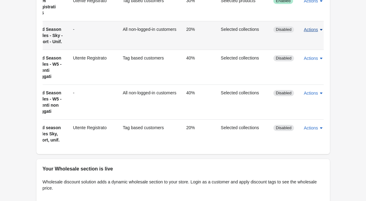 This screenshot has height=201, width=366. What do you see at coordinates (49, 67) in the screenshot?
I see `span: Mid Season Sales - W5 - Utenti loggati` at bounding box center [49, 67].